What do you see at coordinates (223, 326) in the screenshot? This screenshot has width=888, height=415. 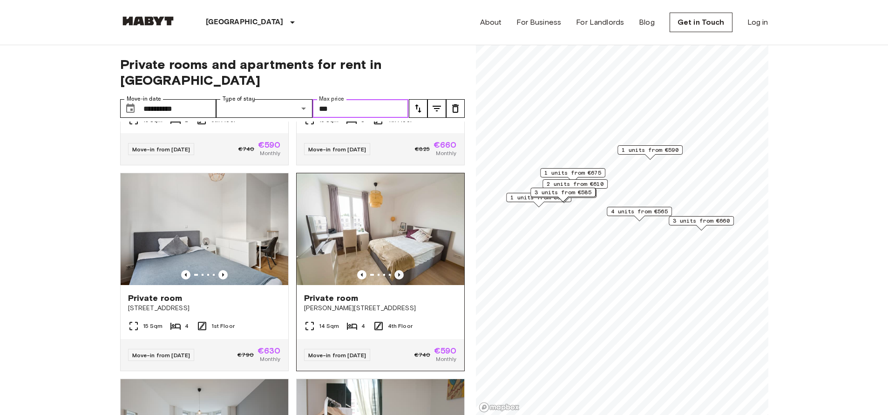 I see `span: 1st Floor` at bounding box center [223, 326].